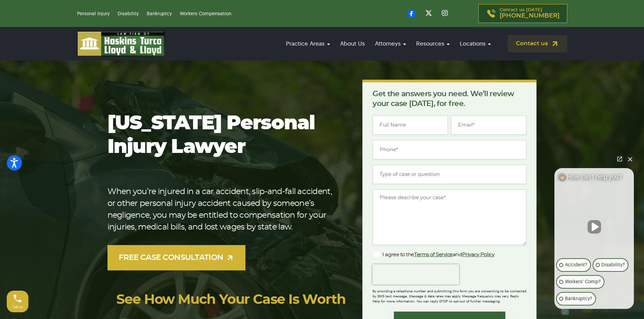  Describe the element at coordinates (475, 43) in the screenshot. I see `a: Locations` at that location.